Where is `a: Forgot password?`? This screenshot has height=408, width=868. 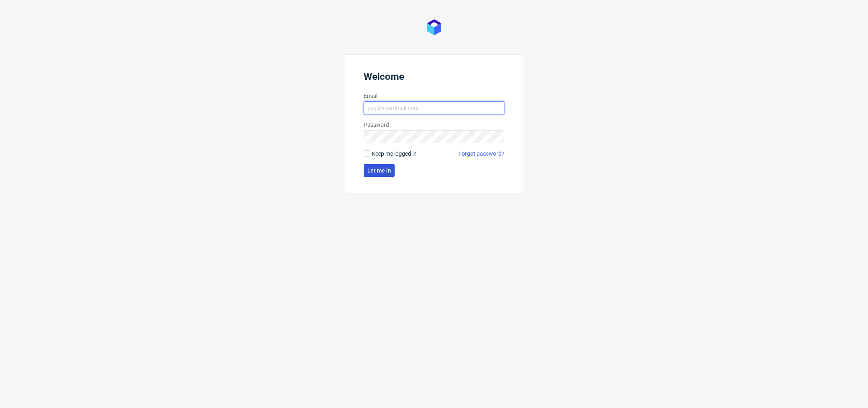
a: Forgot password? is located at coordinates (481, 154).